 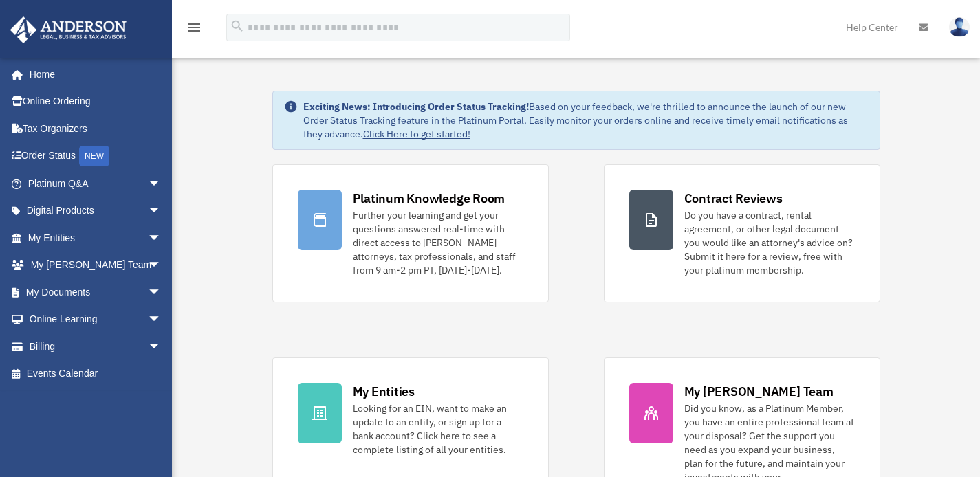 What do you see at coordinates (96, 184) in the screenshot?
I see `a: Platinum Q&Aarrow_drop_down` at bounding box center [96, 184].